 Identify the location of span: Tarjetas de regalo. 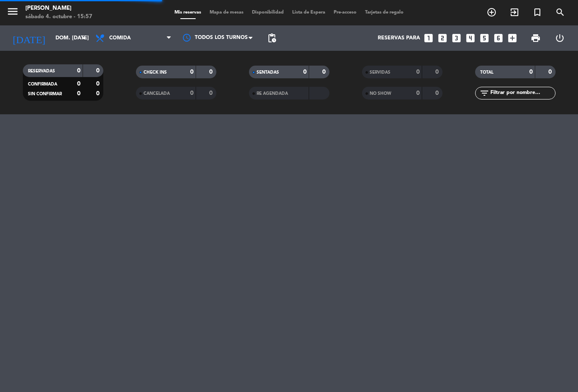
(384, 12).